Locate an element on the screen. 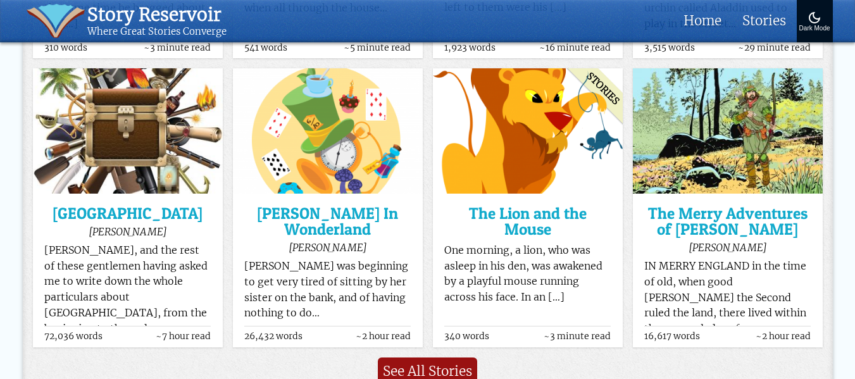 Image resolution: width=855 pixels, height=379 pixels. span: ~7 hour read is located at coordinates (183, 336).